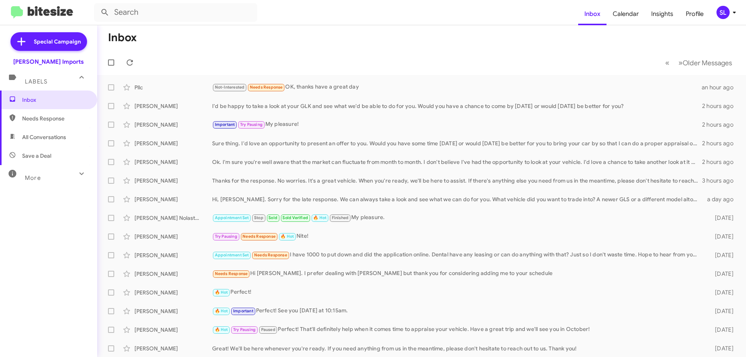 This screenshot has height=357, width=746. I want to click on input: Search, so click(176, 12).